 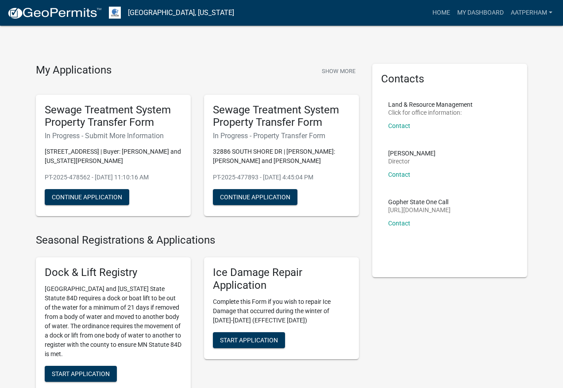 I want to click on a: Home, so click(x=441, y=13).